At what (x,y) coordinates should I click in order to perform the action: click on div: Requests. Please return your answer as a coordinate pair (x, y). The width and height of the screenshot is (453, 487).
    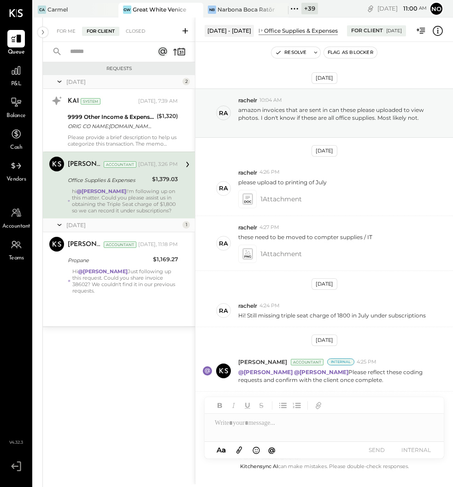
    Looking at the image, I should click on (119, 69).